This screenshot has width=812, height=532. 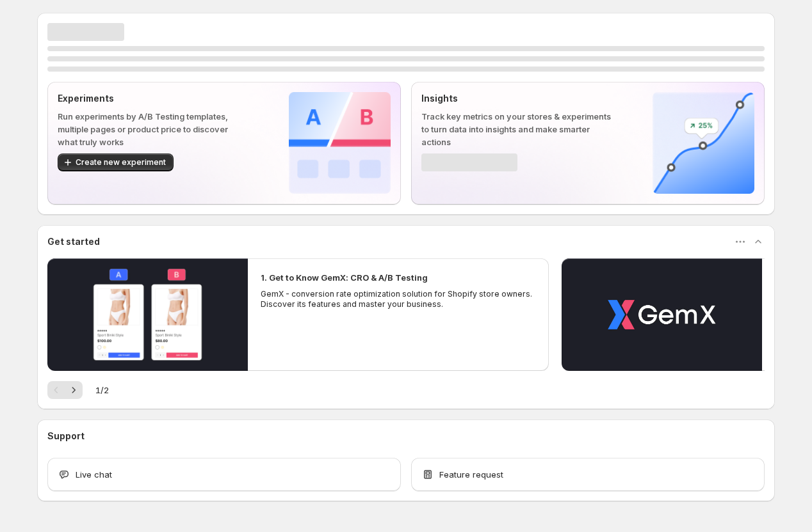 I want to click on nav: Pagination, so click(x=65, y=391).